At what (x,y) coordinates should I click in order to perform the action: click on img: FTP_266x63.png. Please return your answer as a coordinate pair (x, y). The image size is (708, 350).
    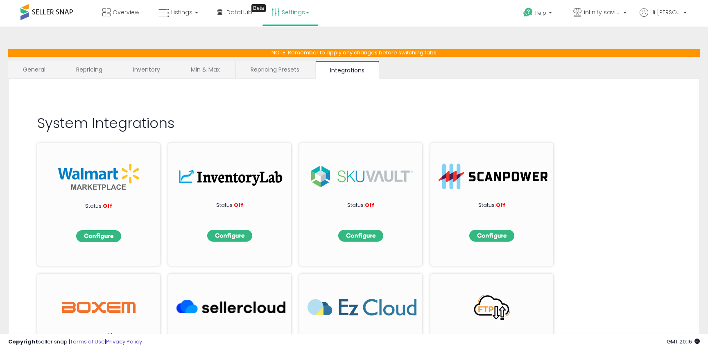
    Looking at the image, I should click on (493, 307).